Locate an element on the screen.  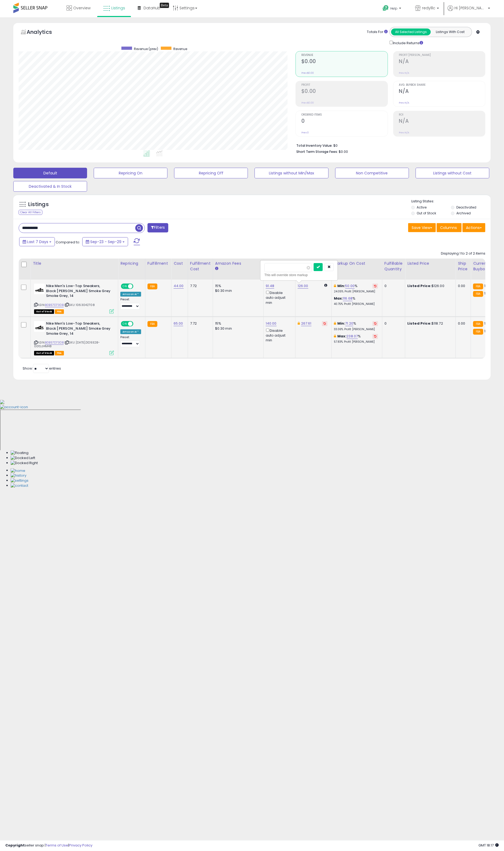
div: 0 is located at coordinates (393, 286).